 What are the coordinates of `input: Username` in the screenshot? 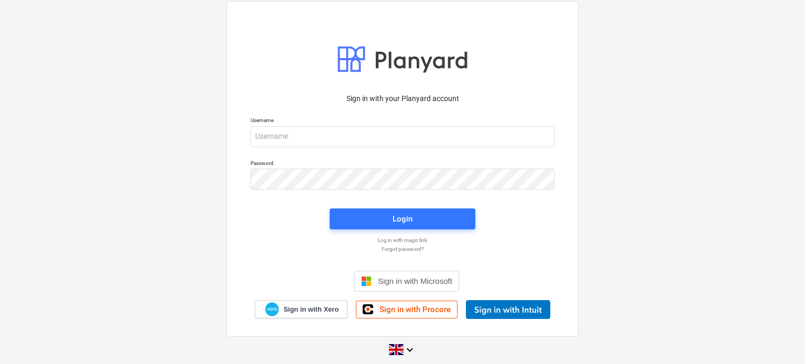 It's located at (403, 137).